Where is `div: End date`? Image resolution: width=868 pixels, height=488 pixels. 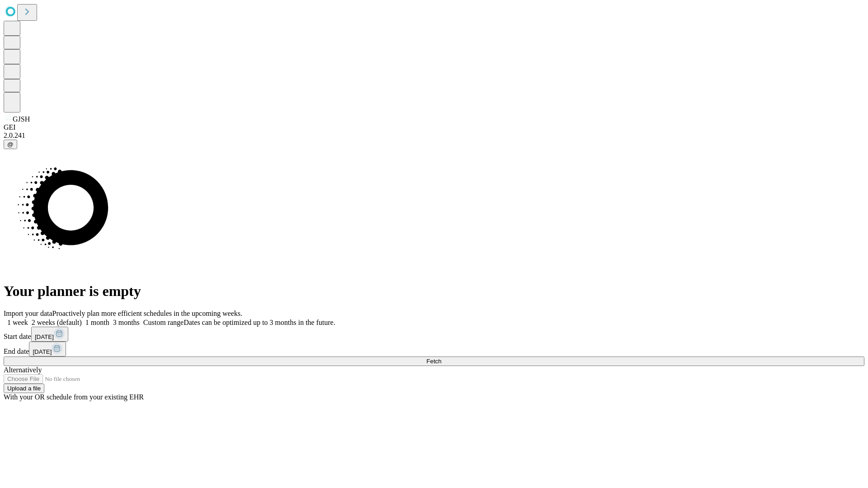 div: End date is located at coordinates (434, 349).